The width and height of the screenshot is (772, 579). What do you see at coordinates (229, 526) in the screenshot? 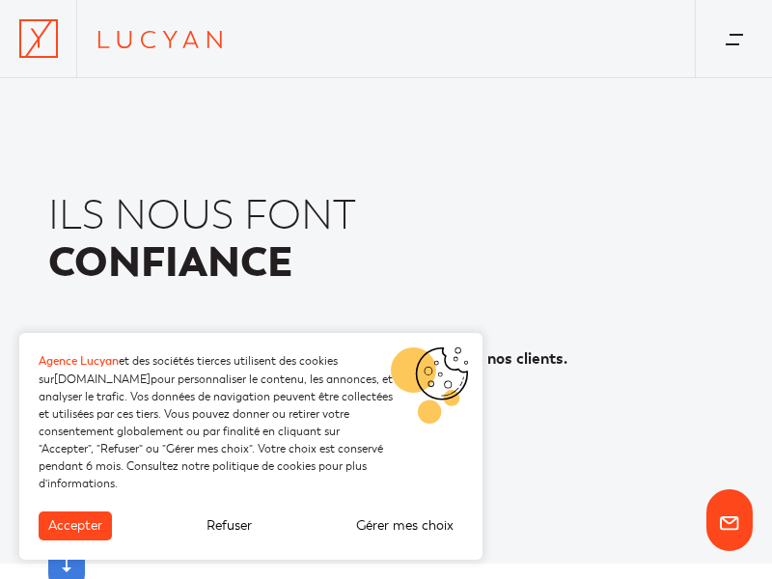
I see `button: Refuser` at bounding box center [229, 526].